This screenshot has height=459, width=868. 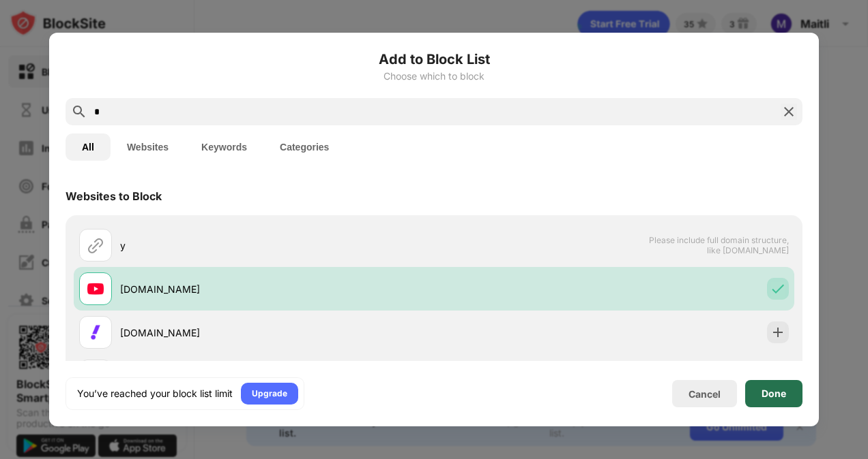 I want to click on div: Websites to Block, so click(x=113, y=196).